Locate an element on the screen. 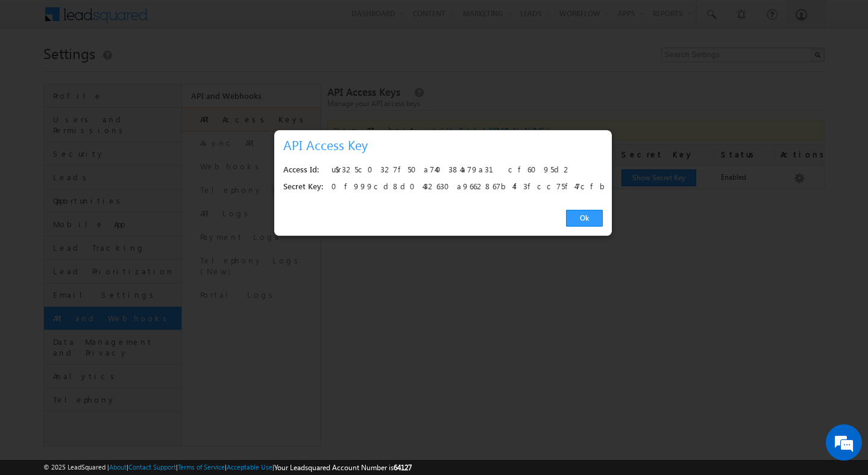 This screenshot has height=475, width=868. a: About is located at coordinates (117, 467).